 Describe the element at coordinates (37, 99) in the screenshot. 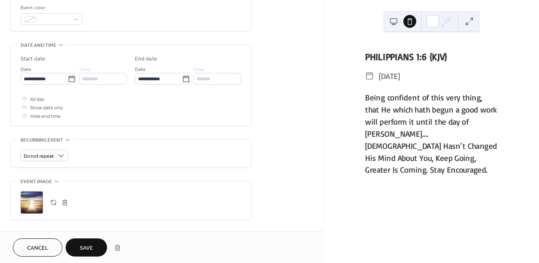

I see `span: All day` at that location.